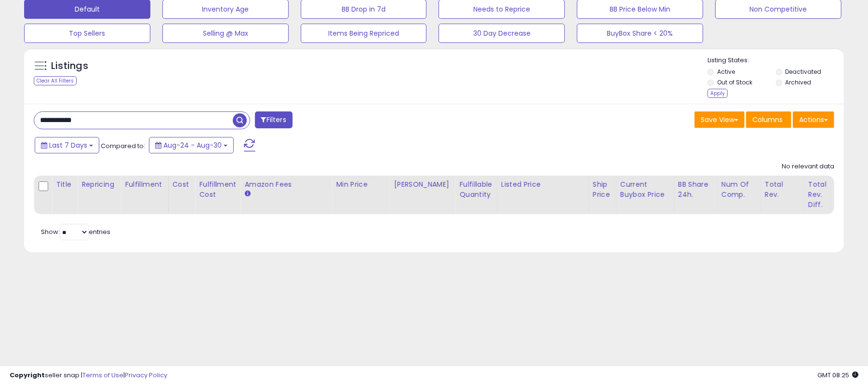 This screenshot has height=385, width=868. What do you see at coordinates (476, 189) in the screenshot?
I see `div: Fulfillable Quantity` at bounding box center [476, 189].